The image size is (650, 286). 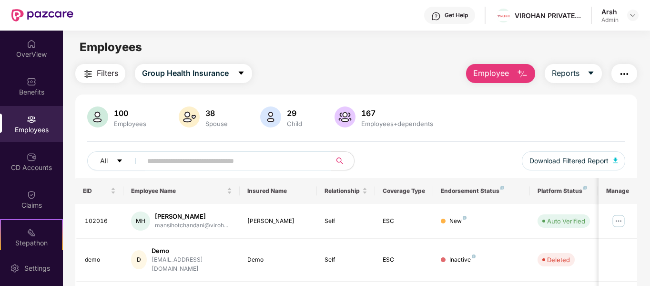 I want to click on div: demo, so click(x=101, y=259).